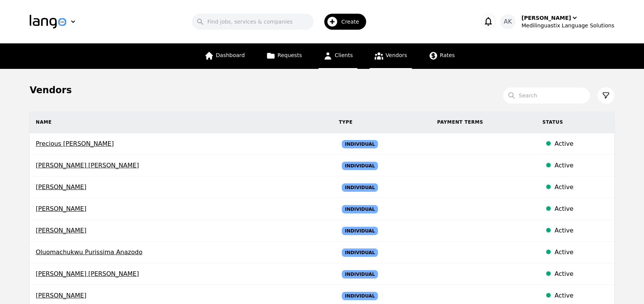 This screenshot has height=304, width=644. What do you see at coordinates (508, 22) in the screenshot?
I see `span: AK` at bounding box center [508, 22].